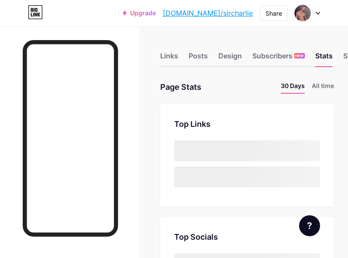 Image resolution: width=348 pixels, height=258 pixels. What do you see at coordinates (139, 13) in the screenshot?
I see `a: Upgrade` at bounding box center [139, 13].